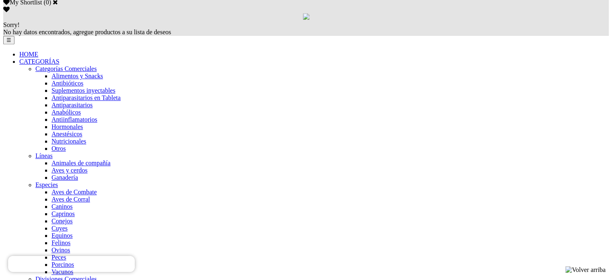  What do you see at coordinates (66, 112) in the screenshot?
I see `span: Anabólicos` at bounding box center [66, 112].